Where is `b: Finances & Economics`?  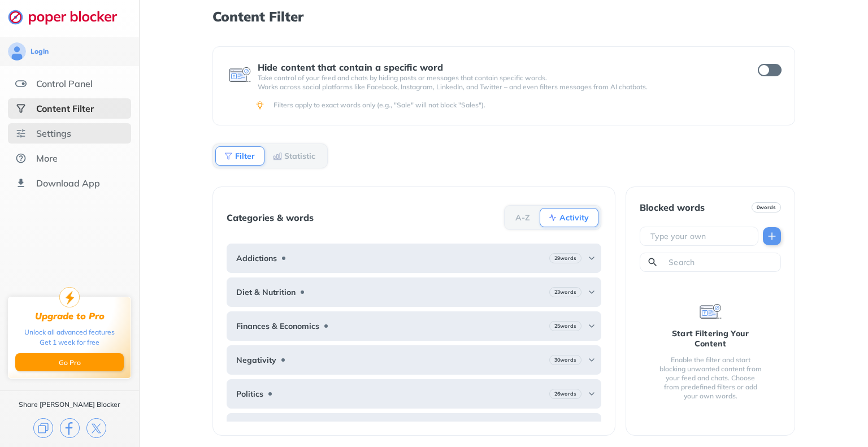
b: Finances & Economics is located at coordinates (277, 326).